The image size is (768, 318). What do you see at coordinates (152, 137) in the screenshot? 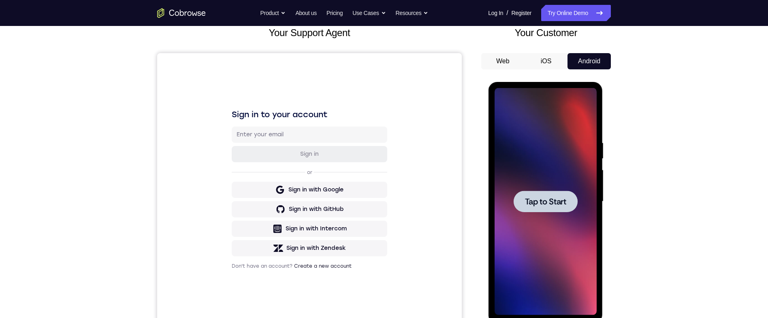
I see `button: Sign in with Google` at bounding box center [152, 137].